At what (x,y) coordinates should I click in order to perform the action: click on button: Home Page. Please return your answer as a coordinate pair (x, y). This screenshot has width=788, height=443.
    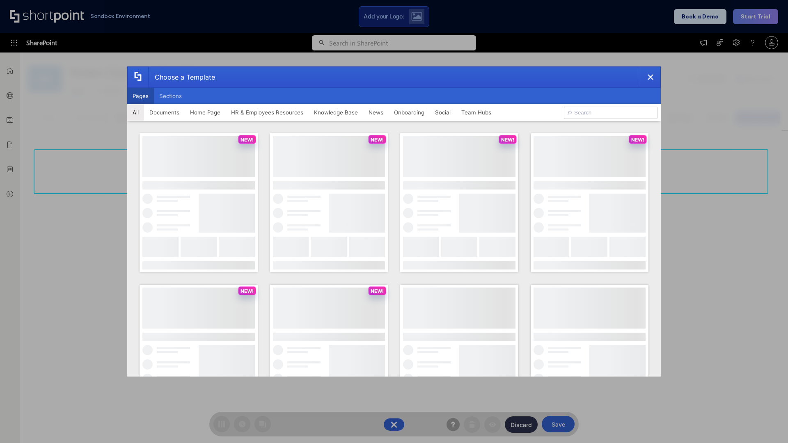
    Looking at the image, I should click on (205, 112).